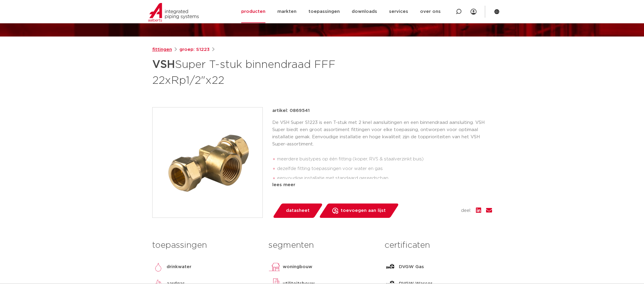  I want to click on a: datasheet, so click(298, 211).